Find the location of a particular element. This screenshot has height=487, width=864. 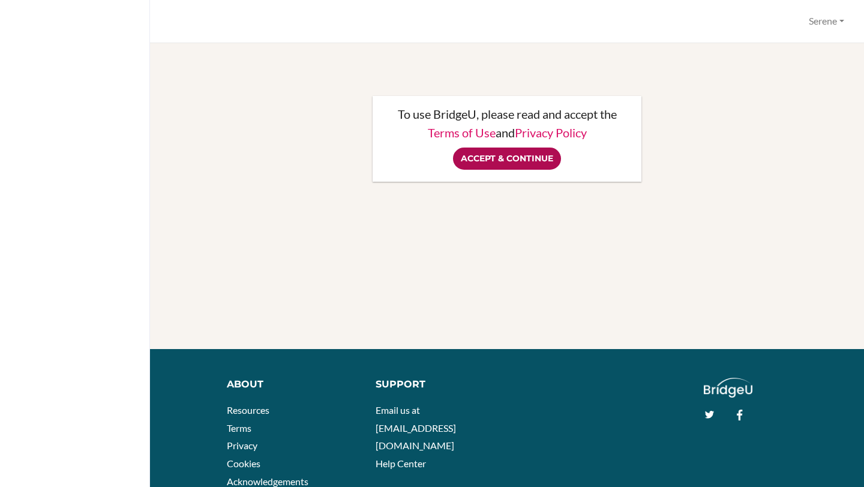

a: Acknowledgements is located at coordinates (268, 481).